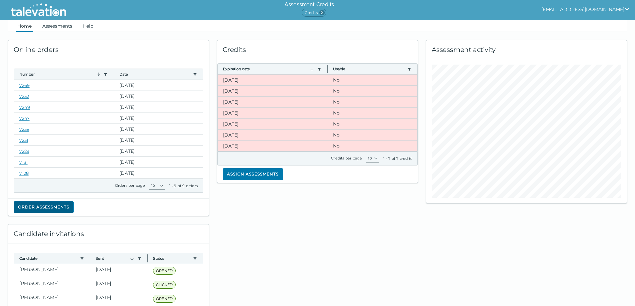 This screenshot has width=635, height=306. I want to click on a: 7249, so click(25, 107).